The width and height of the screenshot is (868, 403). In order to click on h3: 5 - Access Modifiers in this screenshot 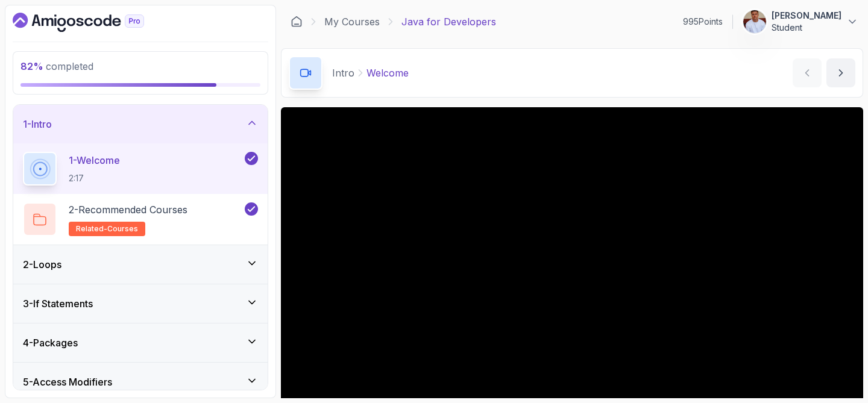, I will do `click(68, 382)`.